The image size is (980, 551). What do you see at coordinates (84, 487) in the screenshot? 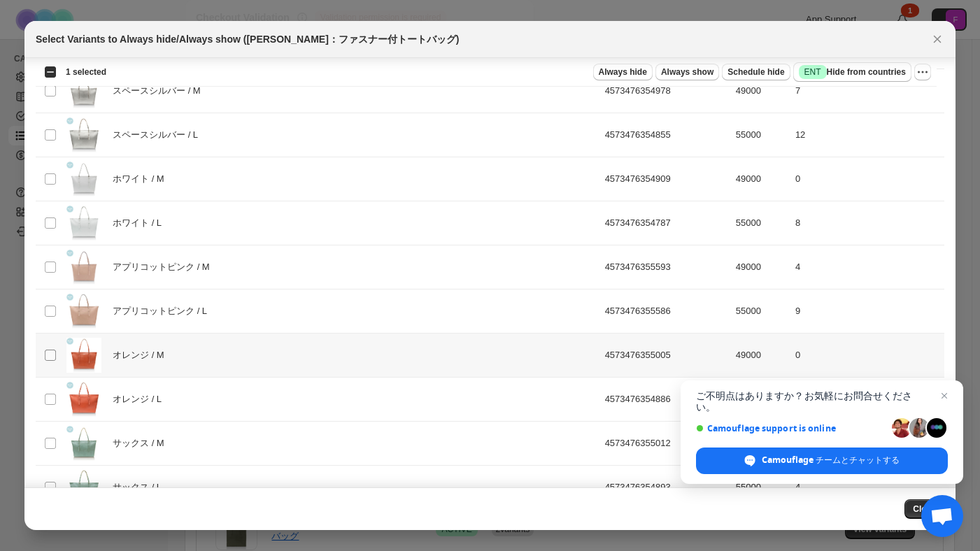
I see `img: LSX2.jpg` at bounding box center [84, 487].